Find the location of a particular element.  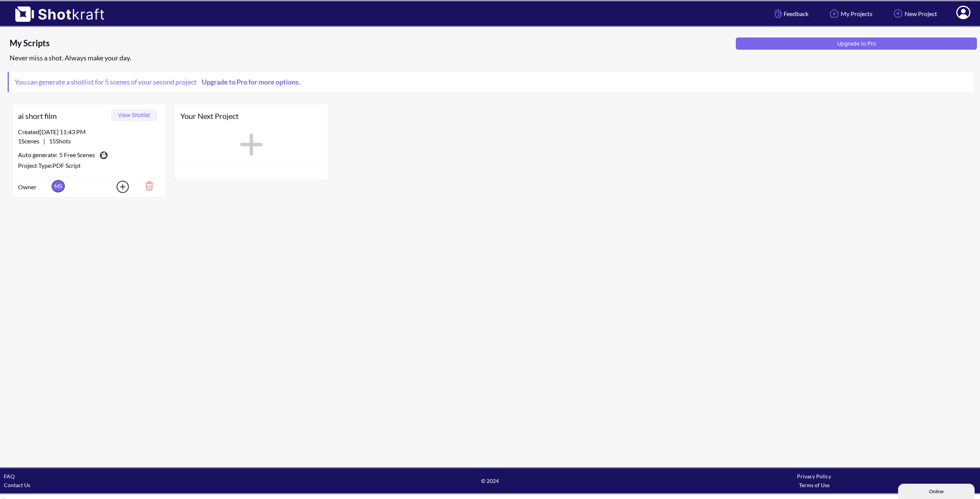

span: © 2024 is located at coordinates (490, 480).